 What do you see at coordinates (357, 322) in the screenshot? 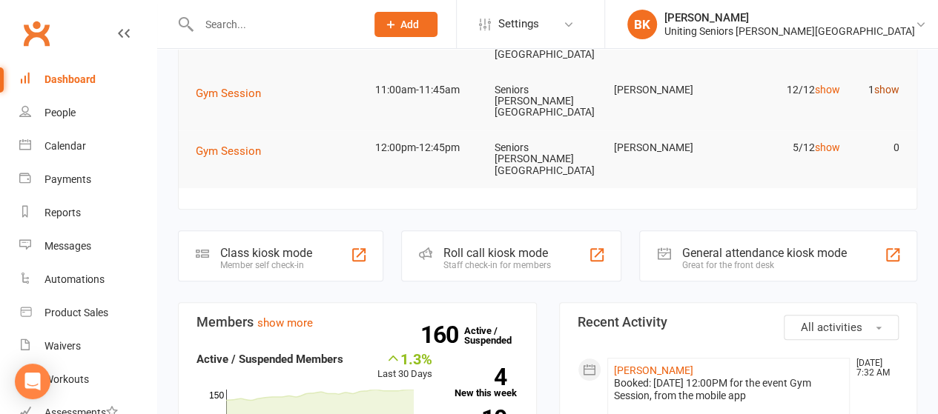
I see `h3: Members` at bounding box center [357, 322].